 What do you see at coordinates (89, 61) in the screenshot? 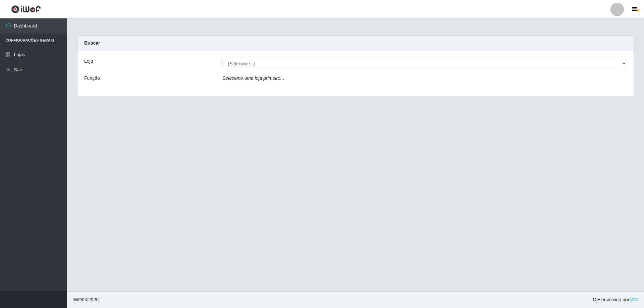
I see `label: Loja` at bounding box center [89, 61].